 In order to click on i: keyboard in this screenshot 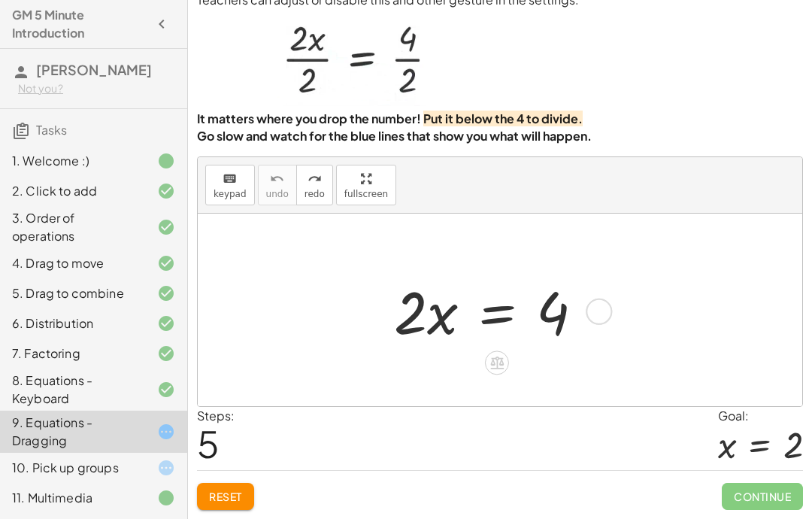, I will do `click(230, 179)`.